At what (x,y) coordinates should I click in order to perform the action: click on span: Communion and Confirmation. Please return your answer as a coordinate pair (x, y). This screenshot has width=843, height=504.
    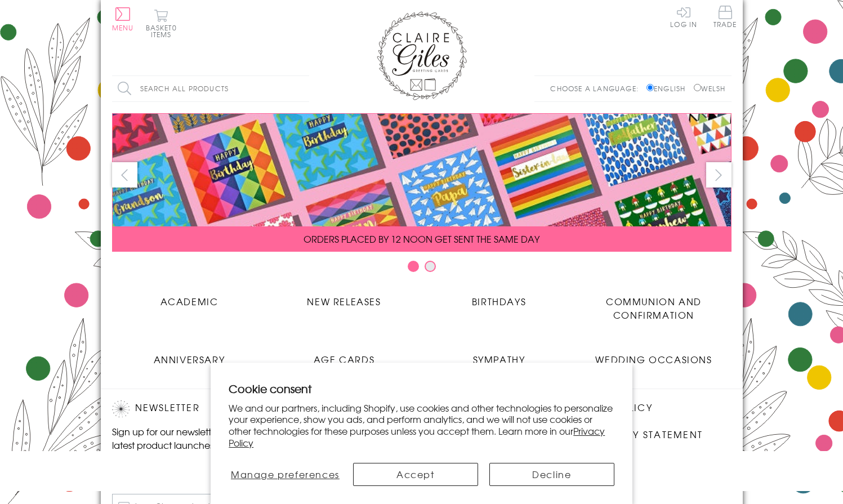
    Looking at the image, I should click on (654, 308).